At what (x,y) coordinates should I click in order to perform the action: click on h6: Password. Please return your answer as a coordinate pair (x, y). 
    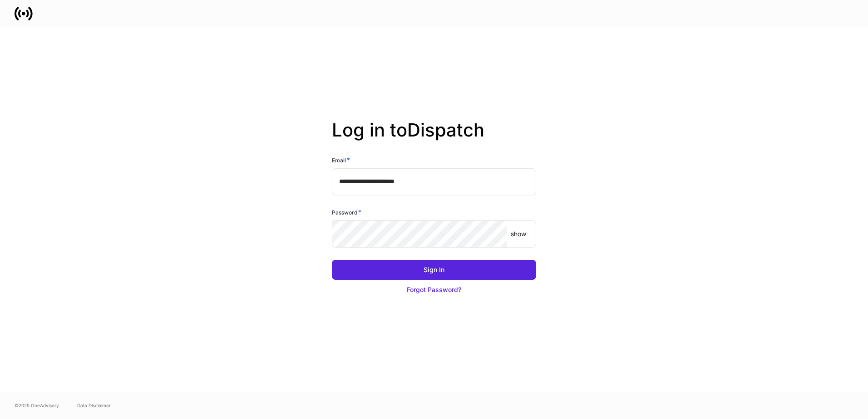
    Looking at the image, I should click on (346, 212).